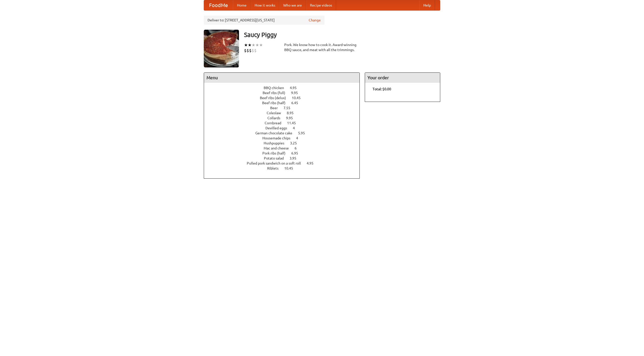  Describe the element at coordinates (315, 20) in the screenshot. I see `a: Change` at that location.